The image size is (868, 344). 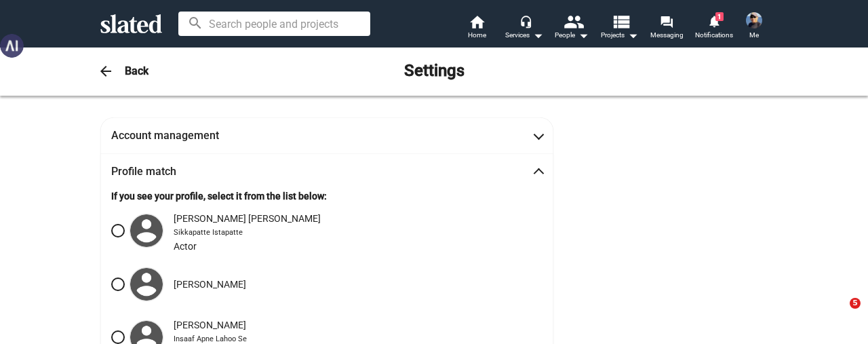 I want to click on div: People, so click(x=571, y=36).